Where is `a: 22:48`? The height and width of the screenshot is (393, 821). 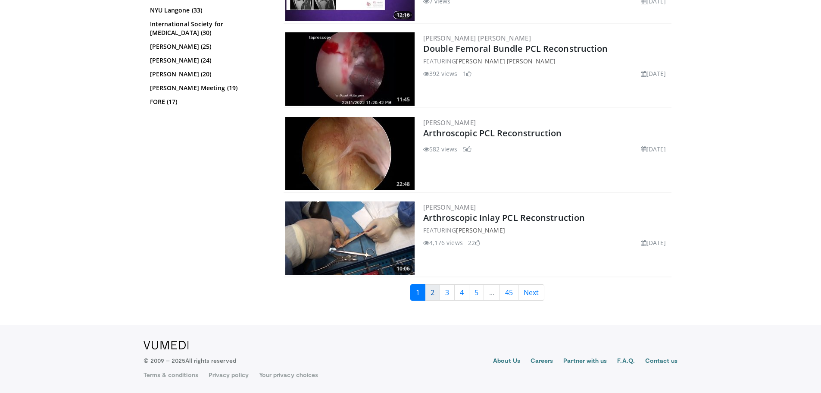 a: 22:48 is located at coordinates (350, 153).